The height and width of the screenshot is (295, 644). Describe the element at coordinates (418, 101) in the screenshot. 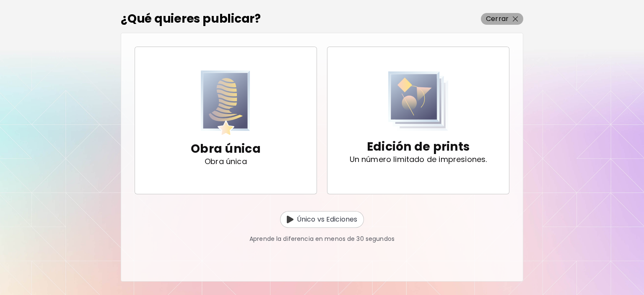

I see `img: Print Edition` at that location.